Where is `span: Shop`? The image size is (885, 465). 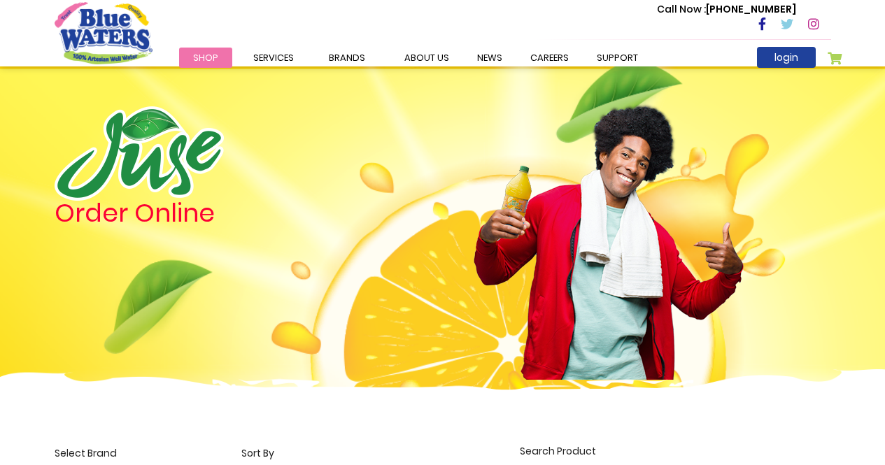
span: Shop is located at coordinates (206, 57).